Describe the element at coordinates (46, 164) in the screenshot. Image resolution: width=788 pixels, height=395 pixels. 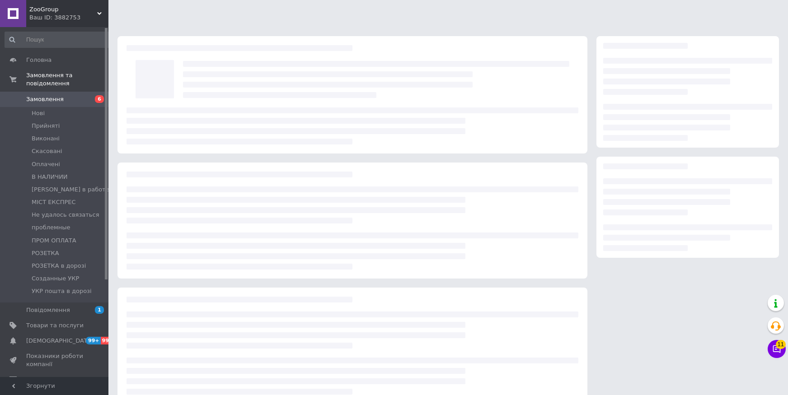
I see `span: Оплачені` at that location.